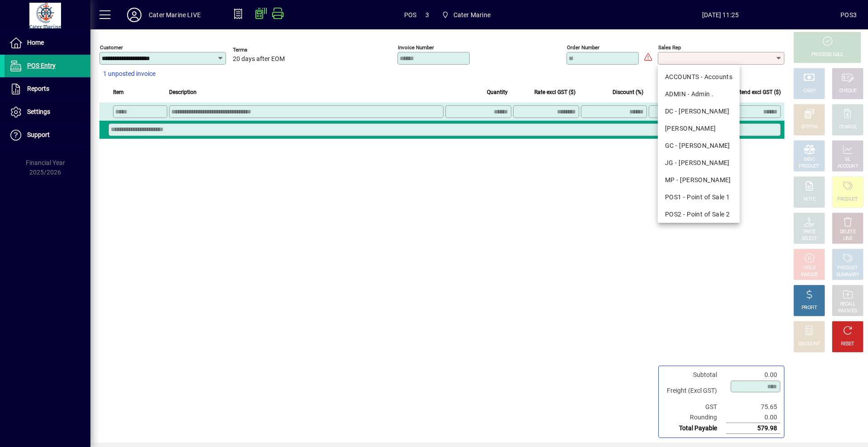  What do you see at coordinates (810, 343) in the screenshot?
I see `div: DISCOUNT` at bounding box center [810, 343].